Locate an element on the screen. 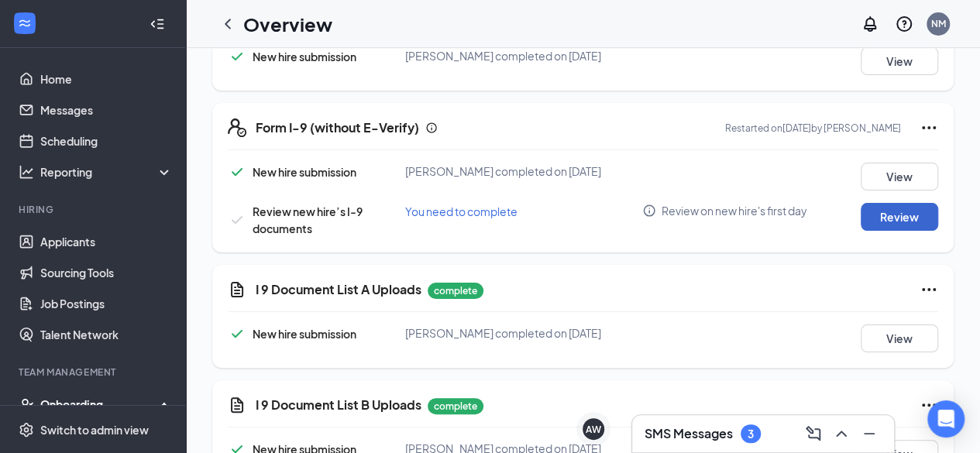 The width and height of the screenshot is (980, 453). a: Home is located at coordinates (106, 79).